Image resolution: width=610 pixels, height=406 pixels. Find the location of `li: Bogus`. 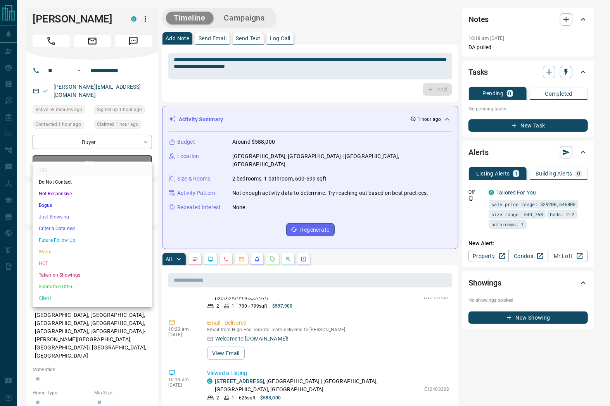

li: Bogus is located at coordinates (92, 205).